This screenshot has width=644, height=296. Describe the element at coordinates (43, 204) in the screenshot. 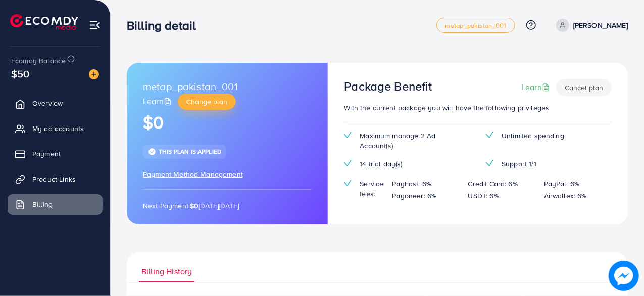

I see `span: Billing` at that location.